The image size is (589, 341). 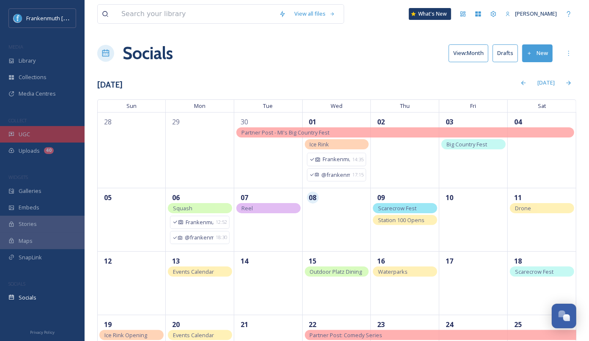 What do you see at coordinates (285, 132) in the screenshot?
I see `span: Partner Post - MI's Big Country Fest` at bounding box center [285, 132].